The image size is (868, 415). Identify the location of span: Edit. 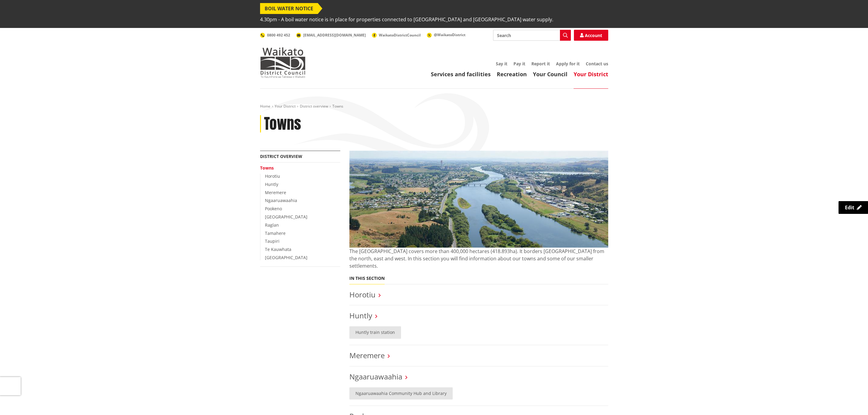
(850, 207).